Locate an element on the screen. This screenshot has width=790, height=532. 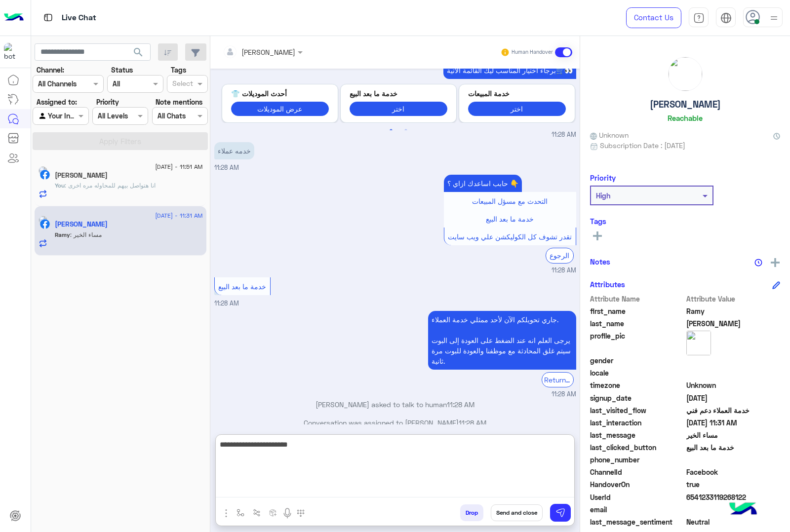
button: create order is located at coordinates (273, 512).